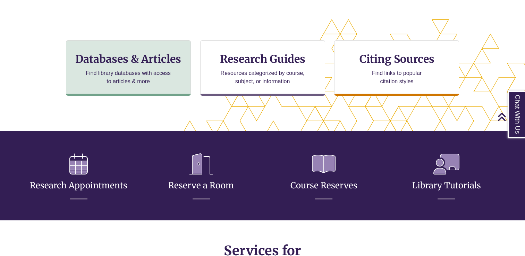  I want to click on h3: Databases & Articles, so click(128, 59).